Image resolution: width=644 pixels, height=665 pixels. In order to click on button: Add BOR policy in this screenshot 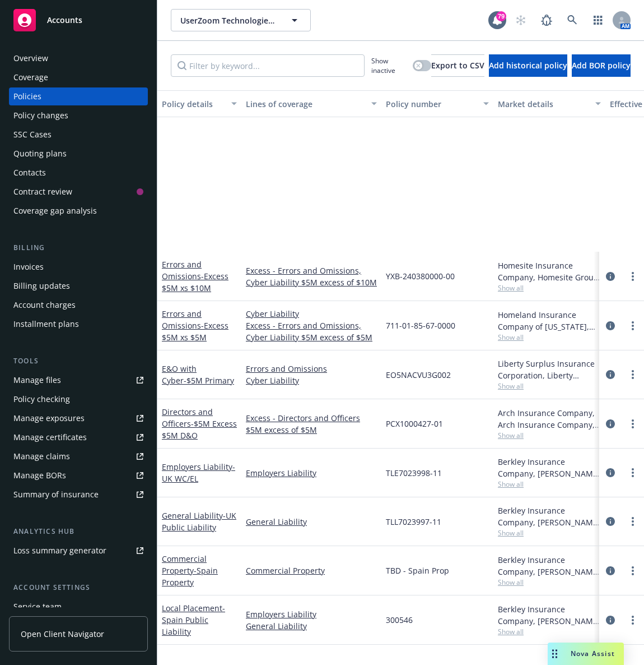, I will do `click(601, 65)`.